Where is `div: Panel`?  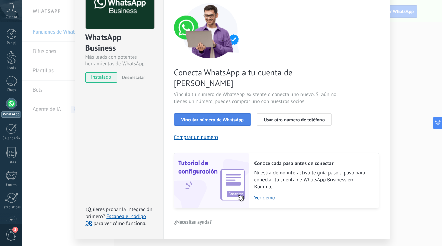
div: Panel is located at coordinates (11, 43).